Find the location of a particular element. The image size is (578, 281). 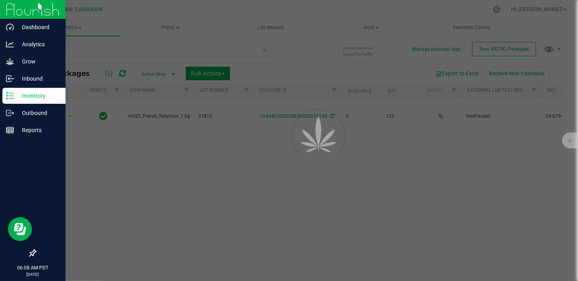

inline-svg: Grow is located at coordinates (10, 62).